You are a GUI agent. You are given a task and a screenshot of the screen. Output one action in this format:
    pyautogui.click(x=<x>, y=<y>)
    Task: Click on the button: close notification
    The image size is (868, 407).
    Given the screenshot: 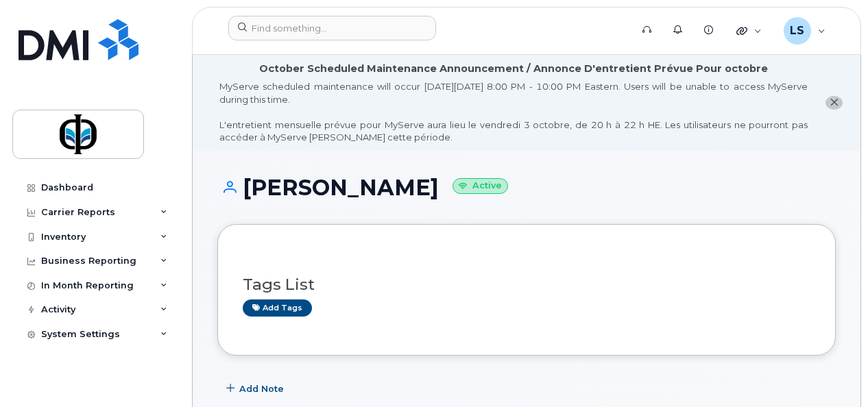 What is the action you would take?
    pyautogui.click(x=834, y=103)
    